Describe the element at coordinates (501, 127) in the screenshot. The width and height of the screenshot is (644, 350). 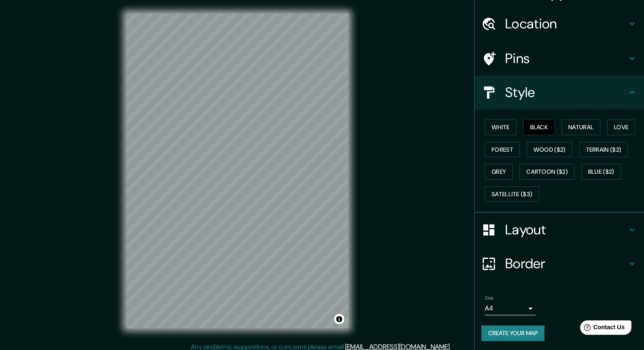
I see `button: White` at that location.